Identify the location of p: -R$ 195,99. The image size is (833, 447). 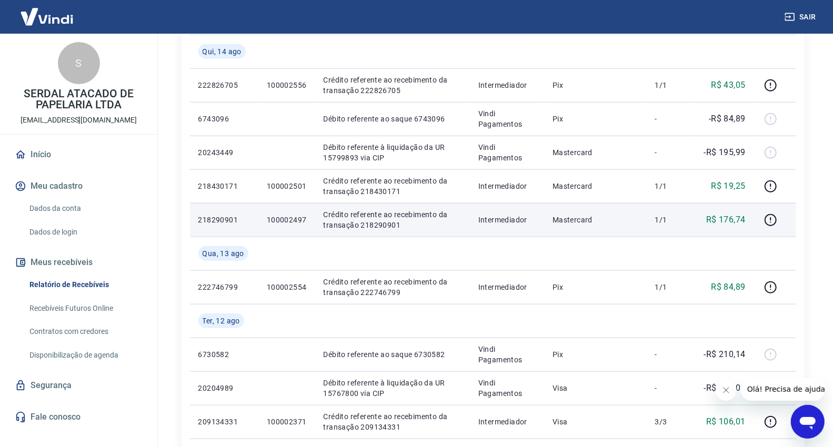
(724, 153).